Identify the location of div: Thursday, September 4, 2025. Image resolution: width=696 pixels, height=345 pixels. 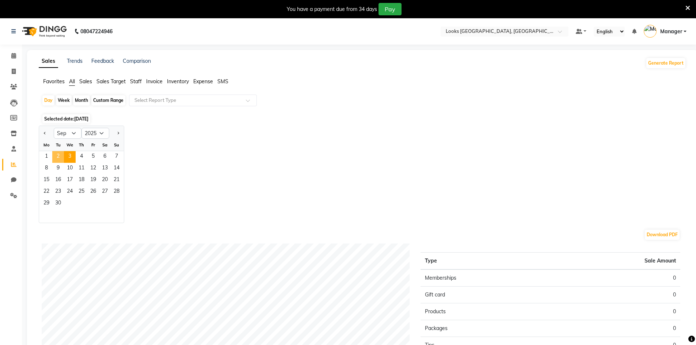
(81, 157).